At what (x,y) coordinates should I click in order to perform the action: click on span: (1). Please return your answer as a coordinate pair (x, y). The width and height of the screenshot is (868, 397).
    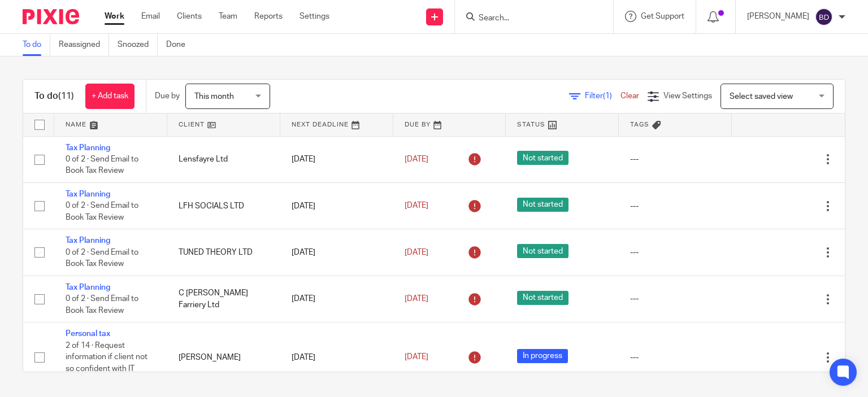
    Looking at the image, I should click on (607, 96).